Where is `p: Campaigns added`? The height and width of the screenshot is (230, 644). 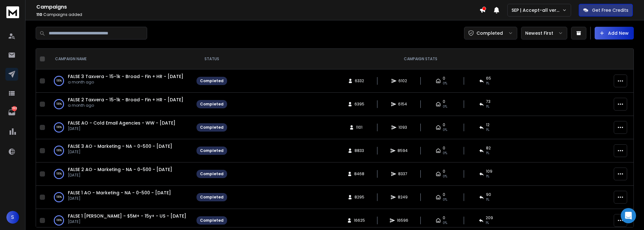 p: Campaigns added is located at coordinates (258, 14).